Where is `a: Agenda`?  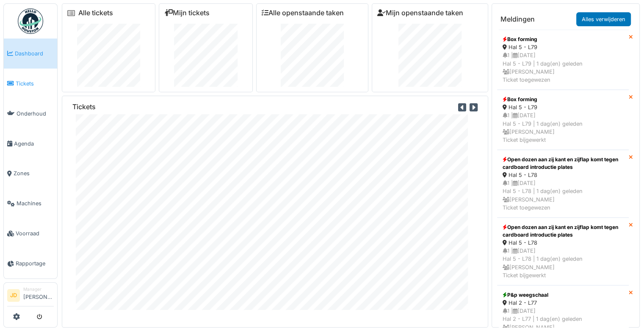
a: Agenda is located at coordinates (30, 143).